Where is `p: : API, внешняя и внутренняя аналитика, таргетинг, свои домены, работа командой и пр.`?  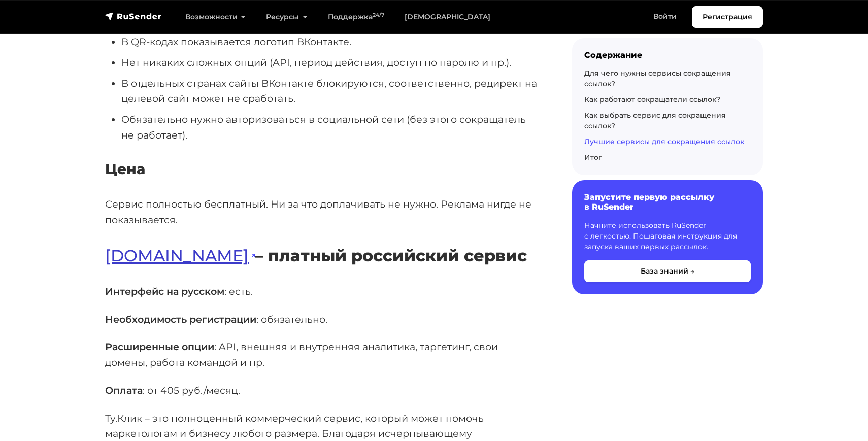 p: : API, внешняя и внутренняя аналитика, таргетинг, свои домены, работа командой и пр. is located at coordinates (322, 354).